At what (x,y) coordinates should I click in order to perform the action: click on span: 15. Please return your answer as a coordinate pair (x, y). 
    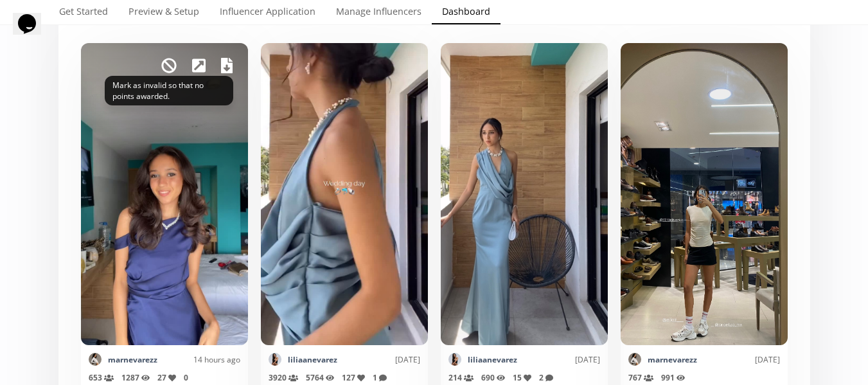
    Looking at the image, I should click on (522, 377).